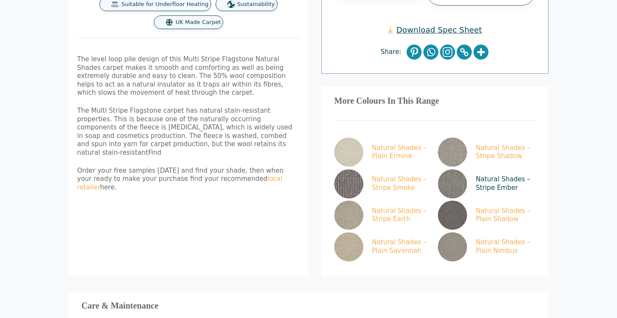  What do you see at coordinates (155, 152) in the screenshot?
I see `span: Find` at bounding box center [155, 152].